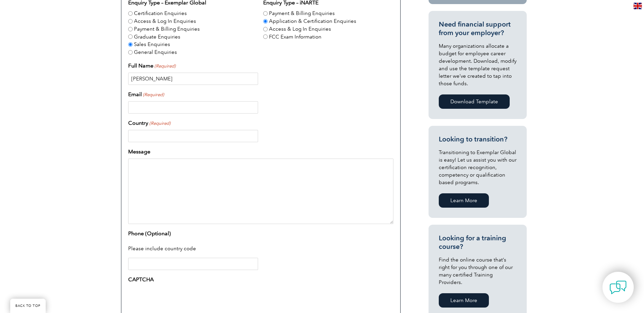 The image size is (644, 313). I want to click on p: Transitioning to Exemplar Global is easy! Let us assist you with our certification recognition, c..., so click(478, 167).